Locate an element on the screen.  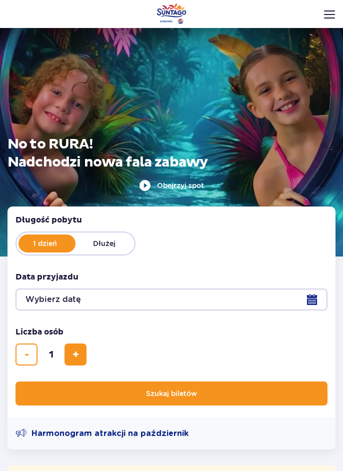
form: Planowanie wizyty w Park of Poland is located at coordinates (171, 312).